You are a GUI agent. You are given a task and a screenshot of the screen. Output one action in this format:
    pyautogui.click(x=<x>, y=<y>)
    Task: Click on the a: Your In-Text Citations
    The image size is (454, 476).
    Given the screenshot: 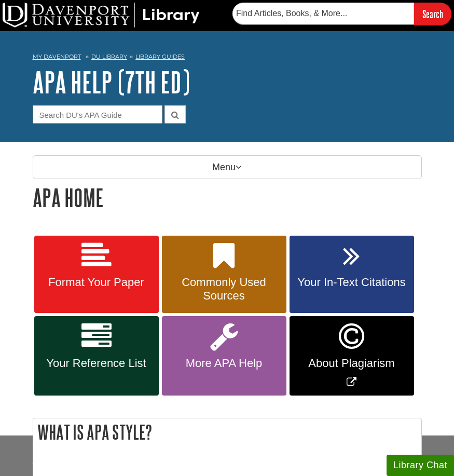 What is the action you would take?
    pyautogui.click(x=352, y=275)
    